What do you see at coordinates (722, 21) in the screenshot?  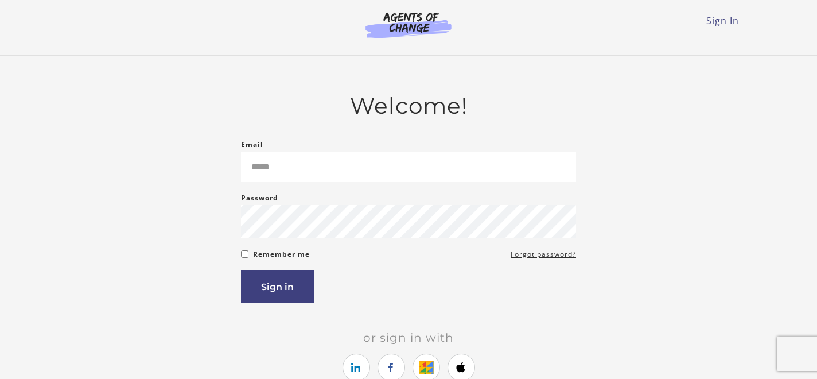 I see `a: Sign In` at bounding box center [722, 21].